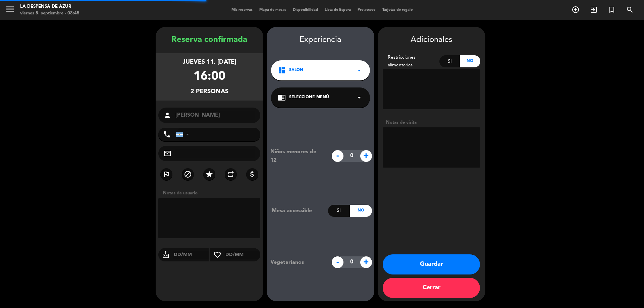 This screenshot has height=308, width=644. What do you see at coordinates (594, 9) in the screenshot?
I see `i: exit_to_app` at bounding box center [594, 9].